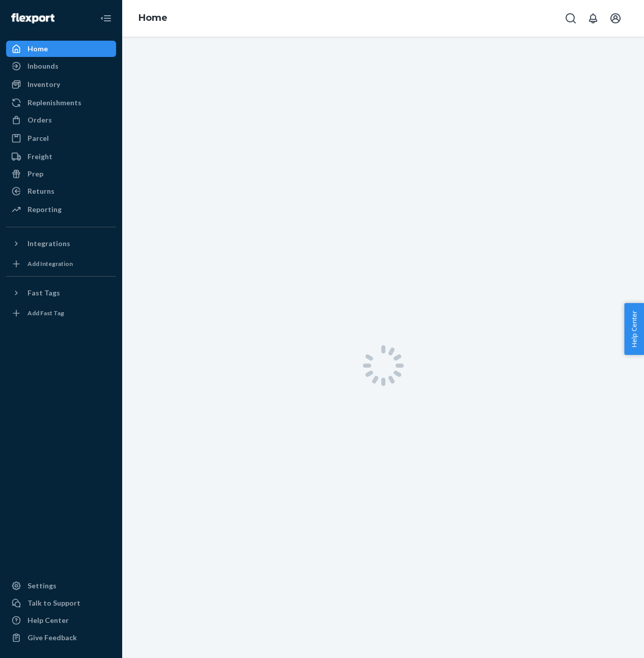 The image size is (644, 658). I want to click on a: Add Integration, so click(61, 264).